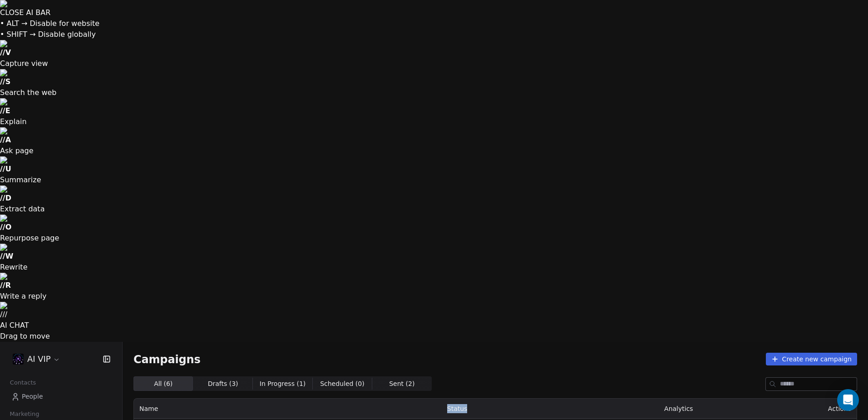  What do you see at coordinates (23, 383) in the screenshot?
I see `span: Contacts` at bounding box center [23, 383].